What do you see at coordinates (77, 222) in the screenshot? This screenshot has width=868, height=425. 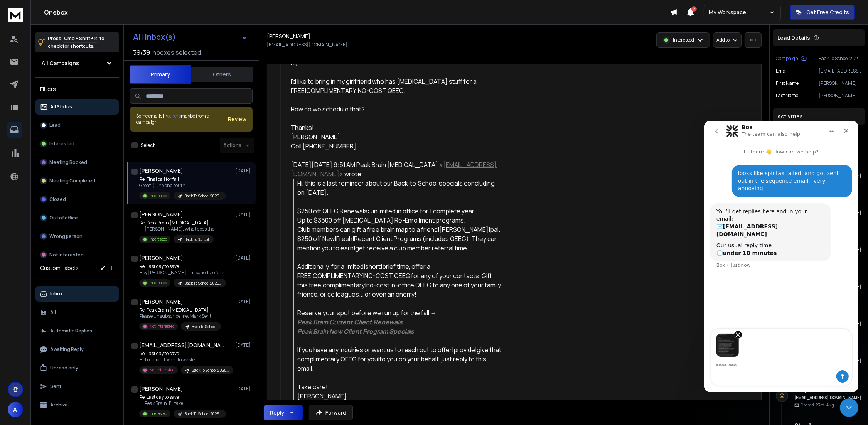 I see `div: Image previews` at bounding box center [77, 222].